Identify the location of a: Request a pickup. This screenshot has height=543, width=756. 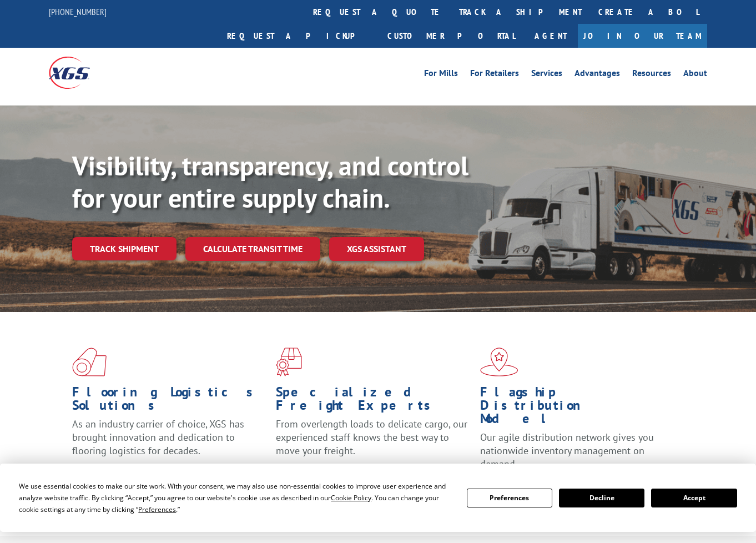
(299, 36).